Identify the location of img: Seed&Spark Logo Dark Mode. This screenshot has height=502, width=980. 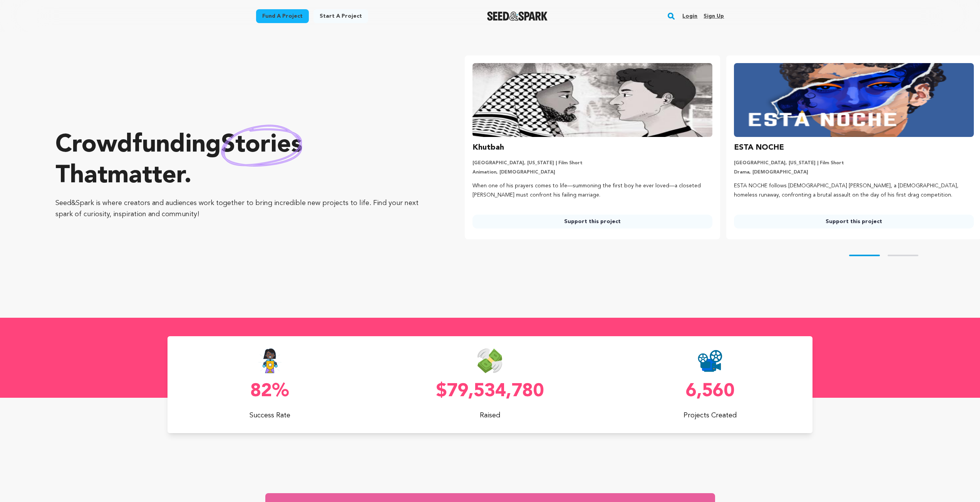
(517, 16).